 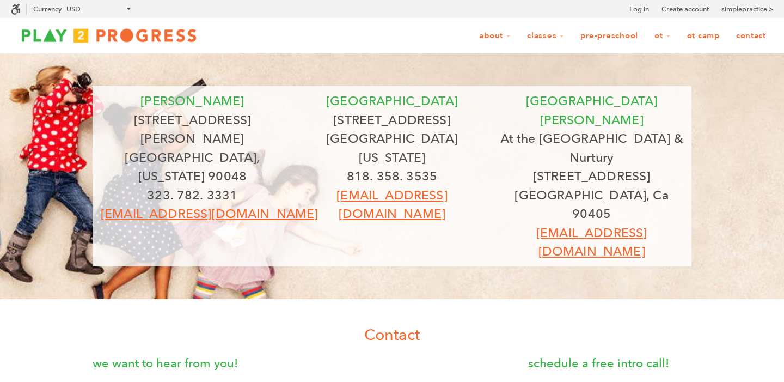 What do you see at coordinates (685, 9) in the screenshot?
I see `a: Create account` at bounding box center [685, 9].